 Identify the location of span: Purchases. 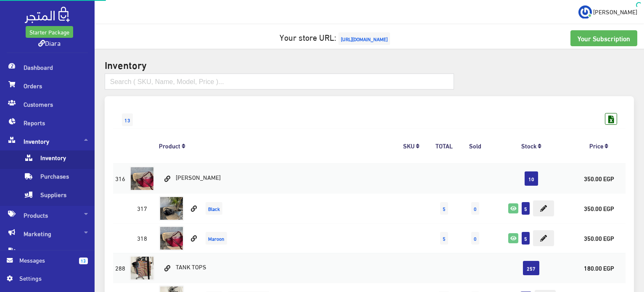
(55, 178).